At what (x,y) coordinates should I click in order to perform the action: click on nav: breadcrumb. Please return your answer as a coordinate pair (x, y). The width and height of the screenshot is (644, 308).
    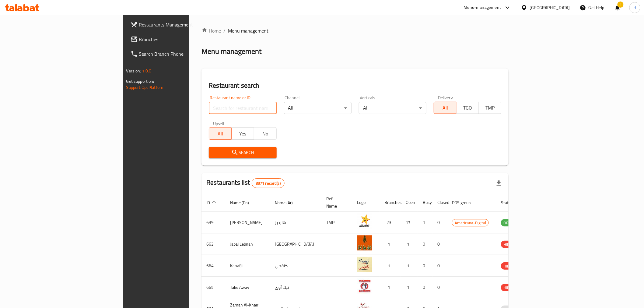
    Looking at the image, I should click on (355, 31).